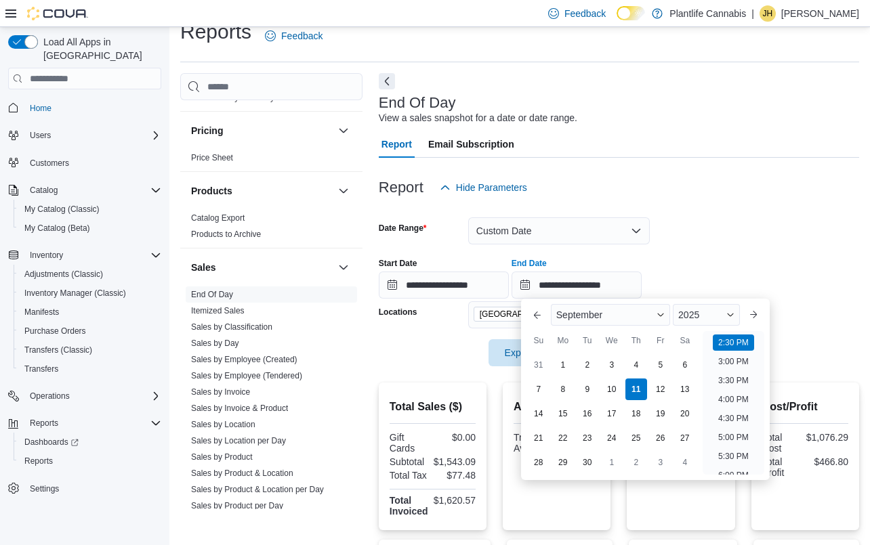 The height and width of the screenshot is (545, 870). What do you see at coordinates (733, 381) in the screenshot?
I see `li: 3:30 PM` at bounding box center [733, 381].